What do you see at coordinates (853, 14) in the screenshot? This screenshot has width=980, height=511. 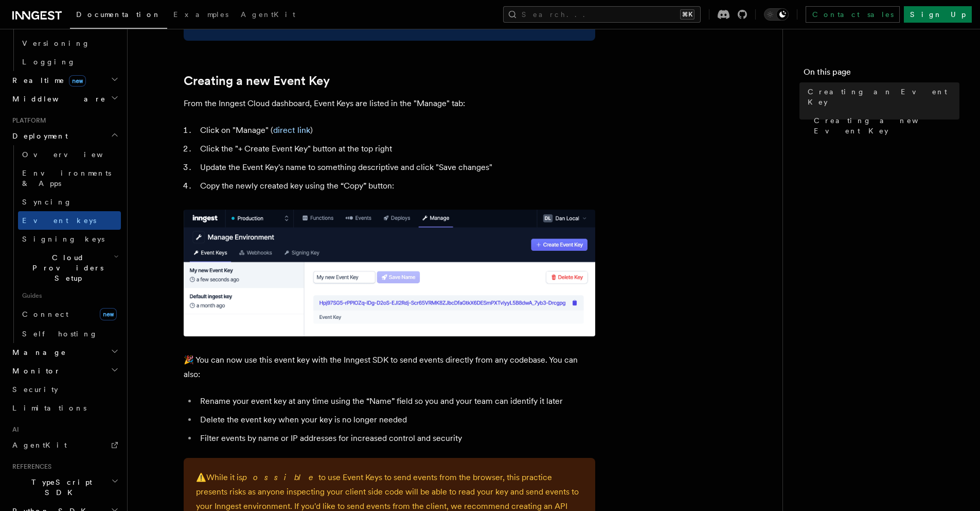 I see `a: Contact sales` at bounding box center [853, 14].